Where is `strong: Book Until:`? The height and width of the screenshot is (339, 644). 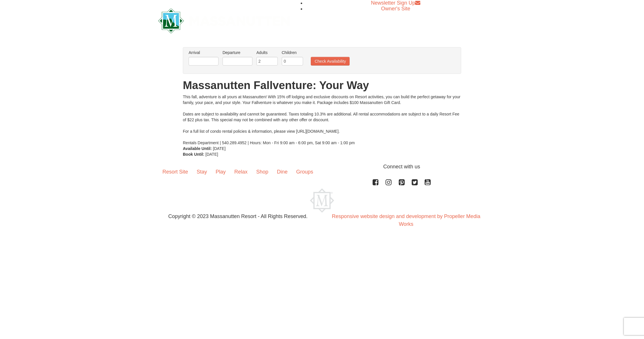 strong: Book Until: is located at coordinates (194, 155).